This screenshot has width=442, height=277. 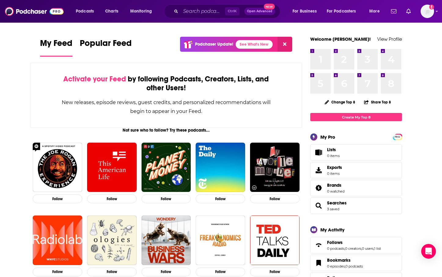 I want to click on a: PRO, so click(x=397, y=136).